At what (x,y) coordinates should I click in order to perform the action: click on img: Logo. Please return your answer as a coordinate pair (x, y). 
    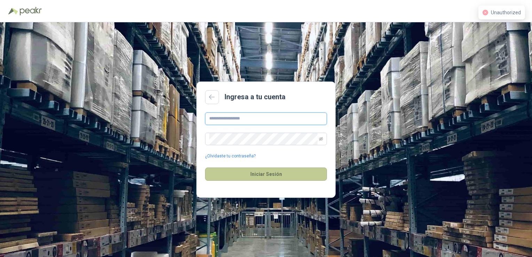
    Looking at the image, I should click on (13, 11).